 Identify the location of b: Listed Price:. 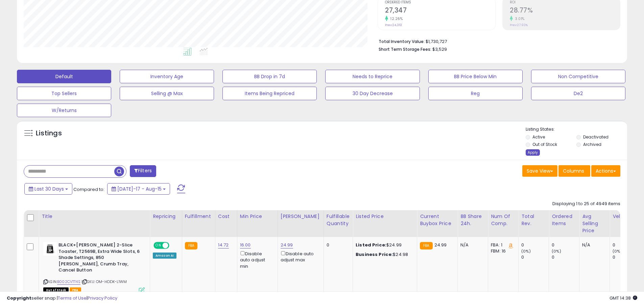
(371, 245).